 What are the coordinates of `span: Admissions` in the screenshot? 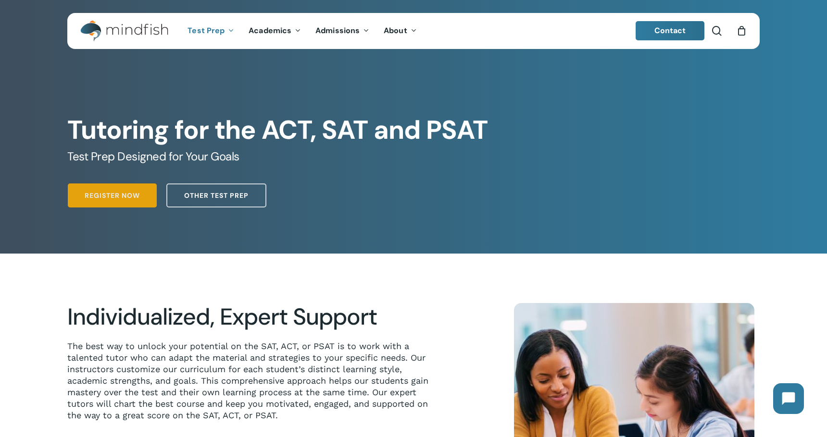 It's located at (337, 30).